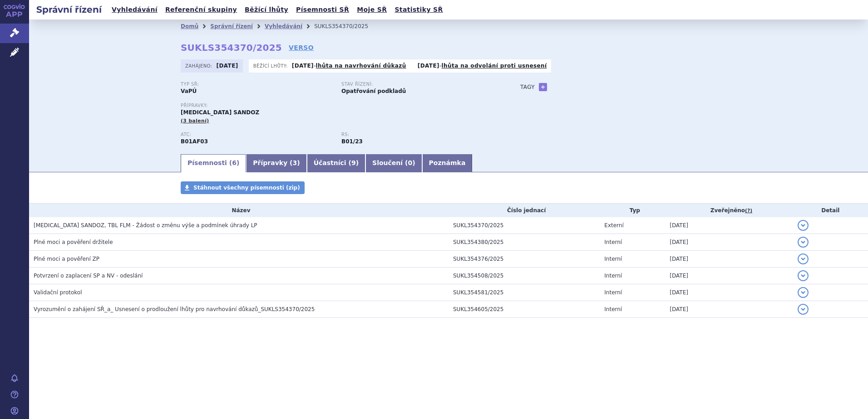 The width and height of the screenshot is (868, 419). Describe the element at coordinates (495, 66) in the screenshot. I see `a: lhůta na odvolání proti usnesení` at that location.